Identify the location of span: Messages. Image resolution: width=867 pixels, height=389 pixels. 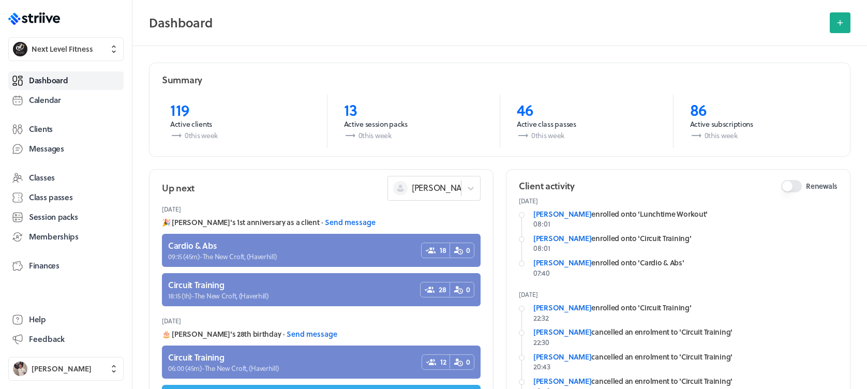
(47, 148).